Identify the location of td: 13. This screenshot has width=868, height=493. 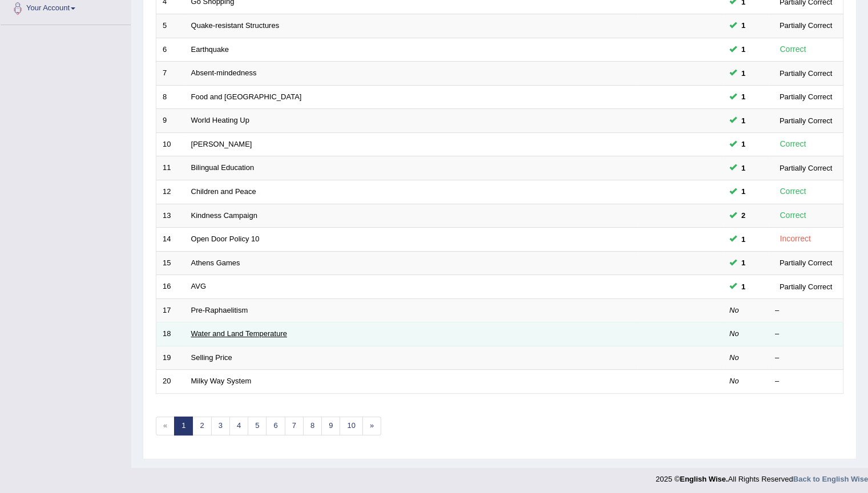
(170, 215).